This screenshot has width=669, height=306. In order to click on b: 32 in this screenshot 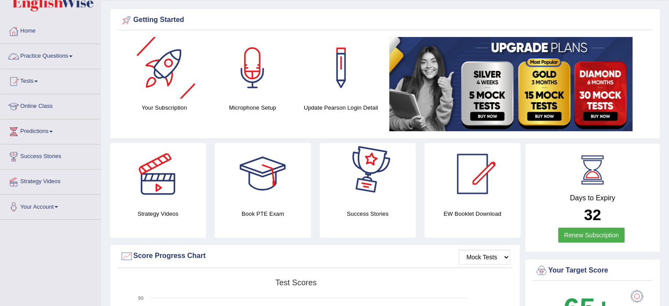, I will do `click(593, 214)`.